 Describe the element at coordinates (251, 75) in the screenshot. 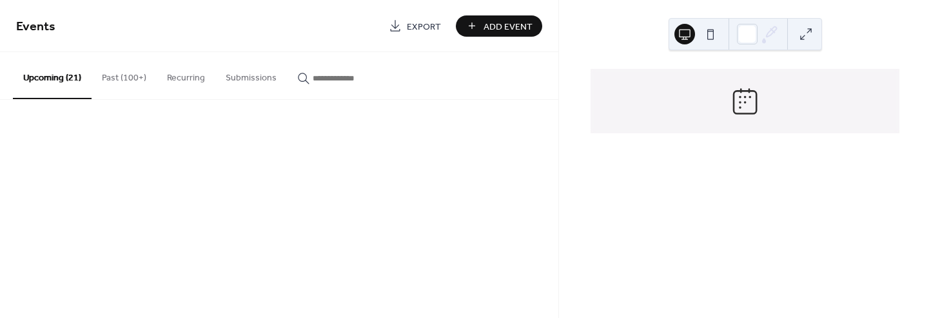

I see `button: Submissions` at that location.